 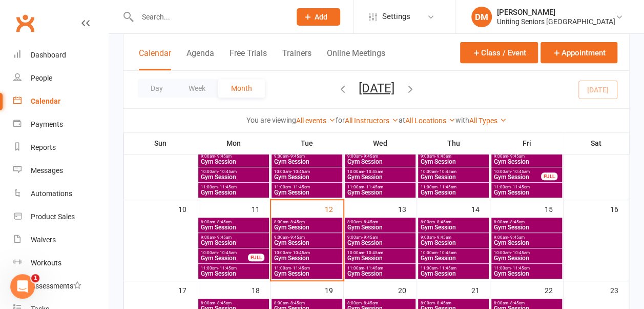 What do you see at coordinates (318, 17) in the screenshot?
I see `button: Add` at bounding box center [318, 17].